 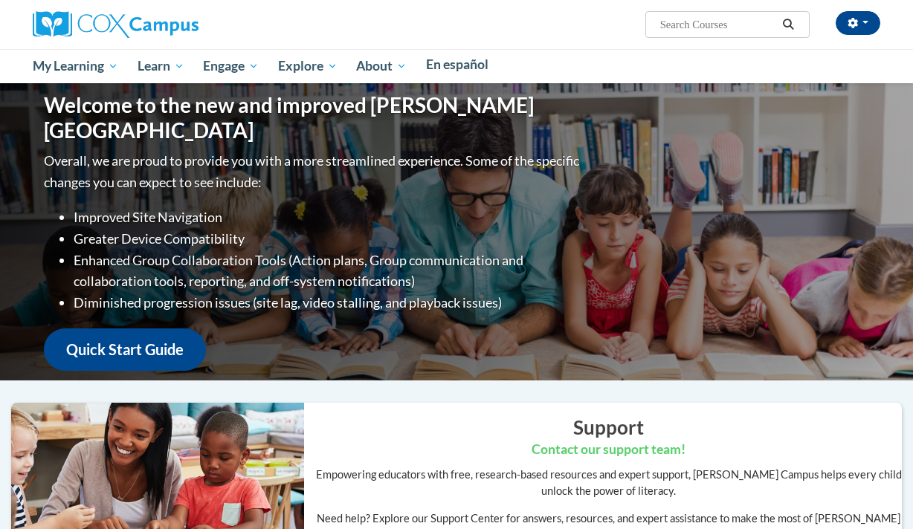 I want to click on a: Cox Campus, so click(x=115, y=23).